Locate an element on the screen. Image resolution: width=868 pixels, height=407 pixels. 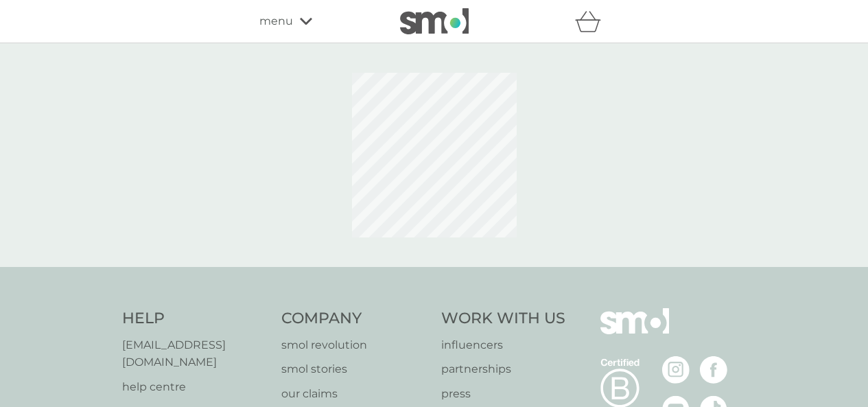
a: help centre is located at coordinates (195, 388).